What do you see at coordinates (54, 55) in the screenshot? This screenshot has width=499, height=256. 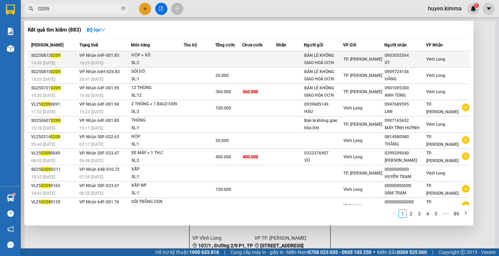 I see `div: SG250812` at bounding box center [54, 55].